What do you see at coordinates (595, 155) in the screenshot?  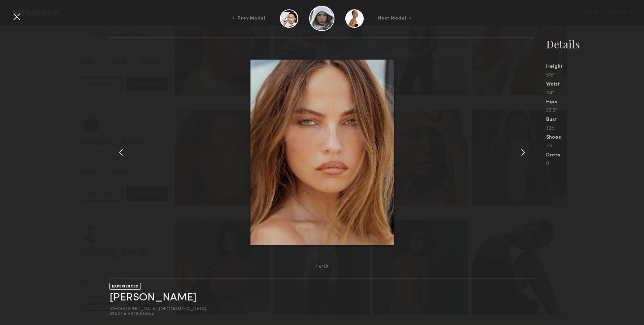 I see `div: Dress` at bounding box center [595, 155].